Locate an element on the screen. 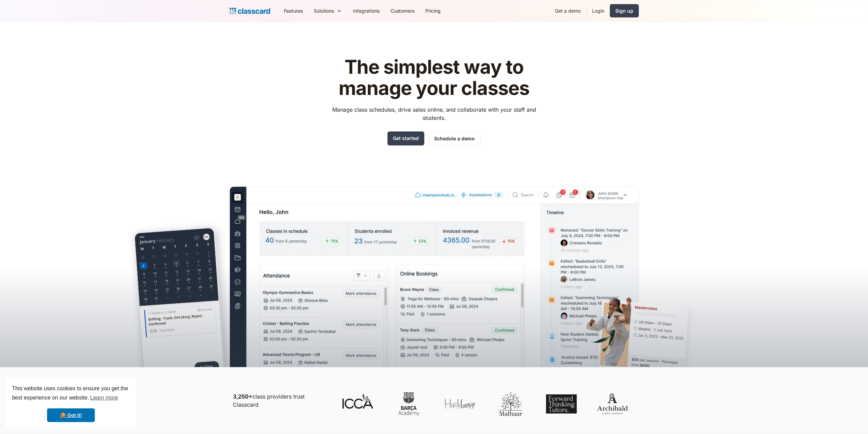 This screenshot has height=434, width=868. a: Get started is located at coordinates (406, 138).